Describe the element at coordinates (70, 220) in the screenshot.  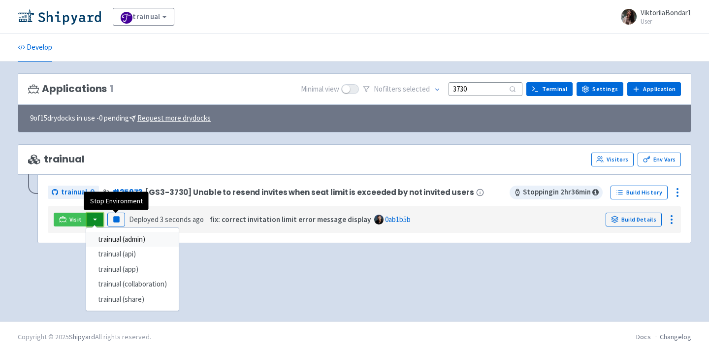
I see `a: Visit` at that location.